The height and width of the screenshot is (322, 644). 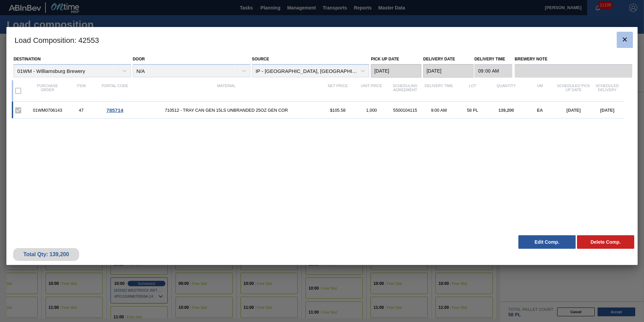 I want to click on div: Total Qty: 139,200, so click(x=46, y=254).